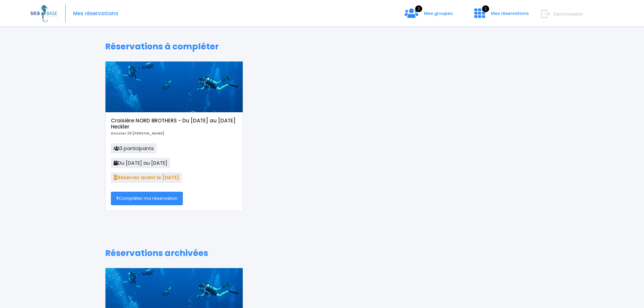  I want to click on h1: Réservations à compléter, so click(322, 47).